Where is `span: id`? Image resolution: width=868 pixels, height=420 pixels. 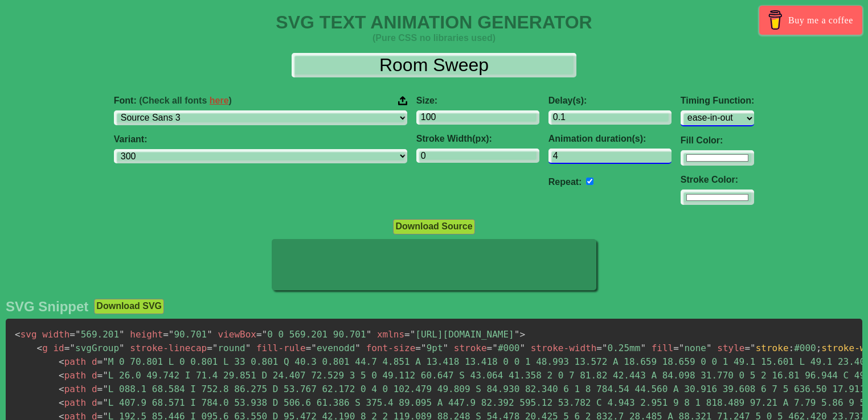
span: id is located at coordinates (58, 348).